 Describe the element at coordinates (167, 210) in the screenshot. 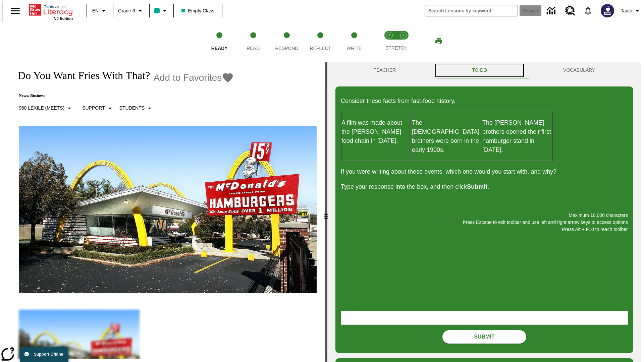

I see `img: One of the first McDonald's stores, with the iconic red sign and golden arches.` at that location.